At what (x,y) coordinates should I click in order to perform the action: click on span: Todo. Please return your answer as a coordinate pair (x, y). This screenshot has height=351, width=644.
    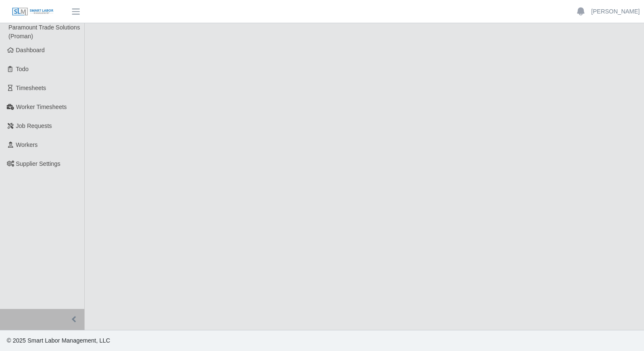
    Looking at the image, I should click on (22, 69).